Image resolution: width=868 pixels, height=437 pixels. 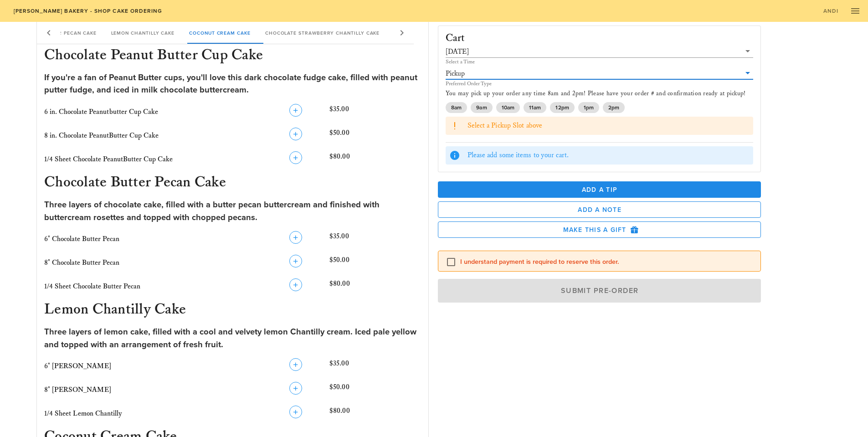 I want to click on button: Add a Tip, so click(x=599, y=189).